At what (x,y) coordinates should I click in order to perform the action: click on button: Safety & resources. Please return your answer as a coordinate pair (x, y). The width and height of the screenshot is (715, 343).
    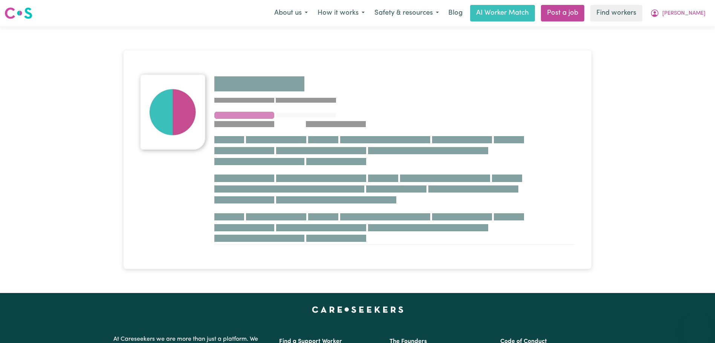
    Looking at the image, I should click on (406, 13).